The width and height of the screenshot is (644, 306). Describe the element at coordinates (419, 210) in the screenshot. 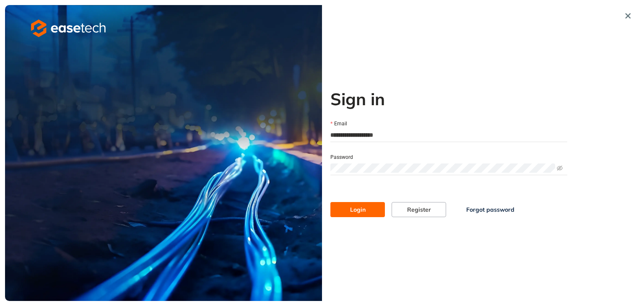

I see `span: Register` at that location.